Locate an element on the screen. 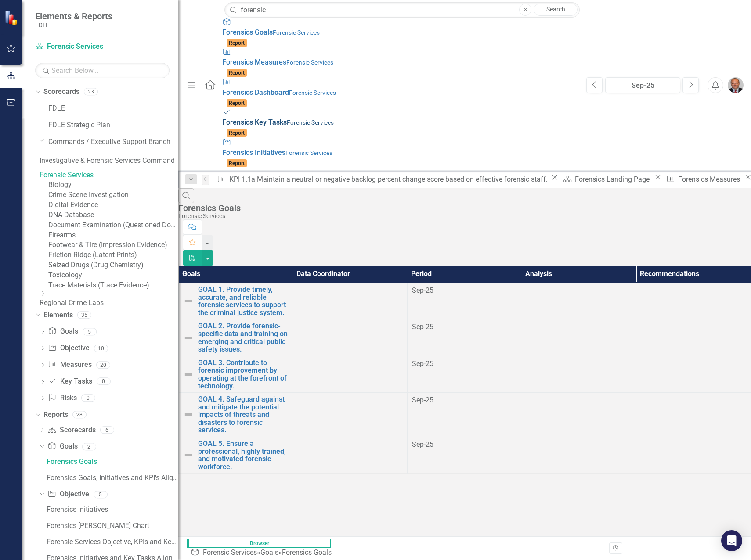 This screenshot has height=560, width=751. a: Crime Scene Investigation is located at coordinates (113, 195).